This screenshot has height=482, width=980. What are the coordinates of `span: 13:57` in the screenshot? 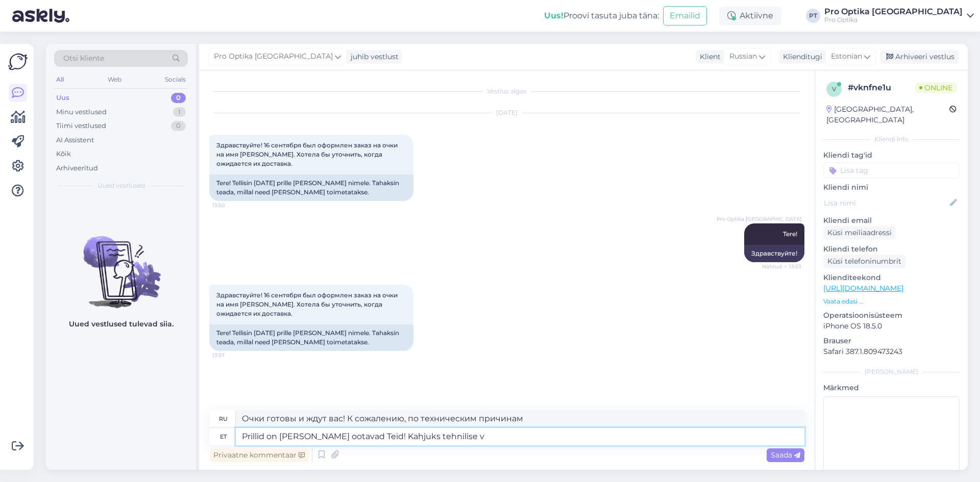 It's located at (232, 355).